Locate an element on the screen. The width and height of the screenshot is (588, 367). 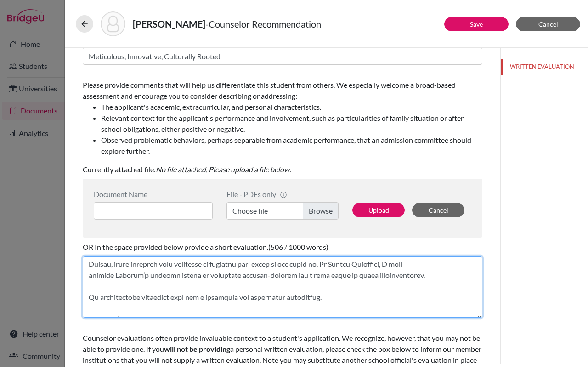
div: Document Name is located at coordinates (153, 194).